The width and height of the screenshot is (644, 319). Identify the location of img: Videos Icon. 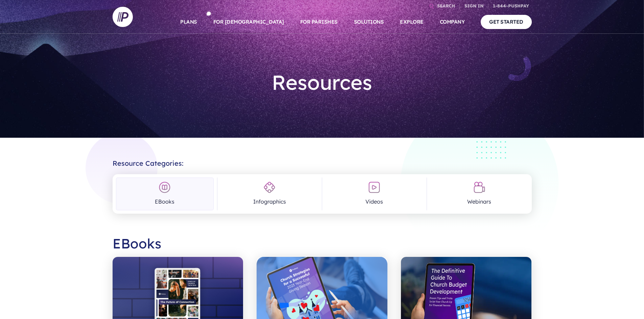
(374, 188).